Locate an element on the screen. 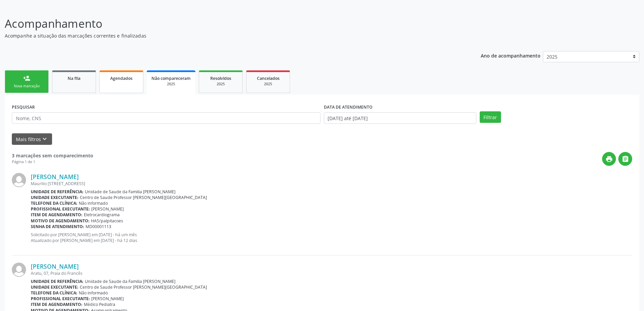 This screenshot has width=644, height=311. input: Selecione um intervalo is located at coordinates (400, 118).